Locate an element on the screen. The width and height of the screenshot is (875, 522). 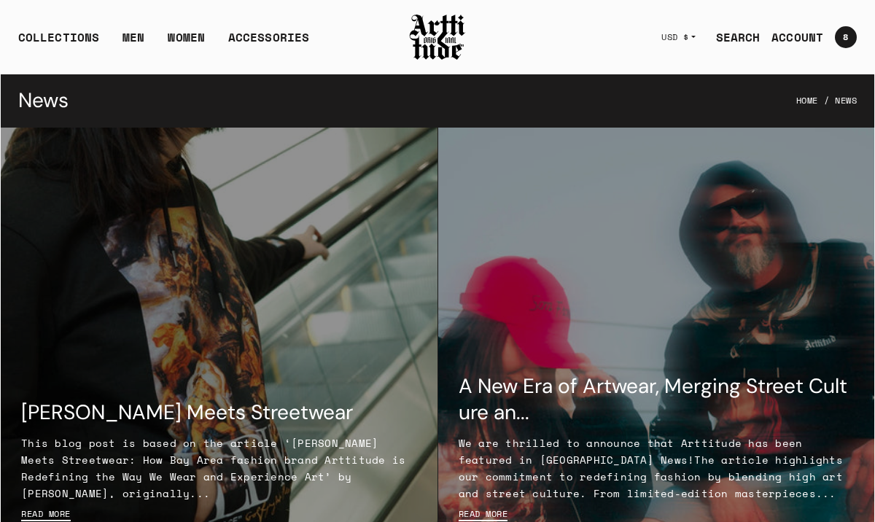
a: MEN is located at coordinates (133, 43).